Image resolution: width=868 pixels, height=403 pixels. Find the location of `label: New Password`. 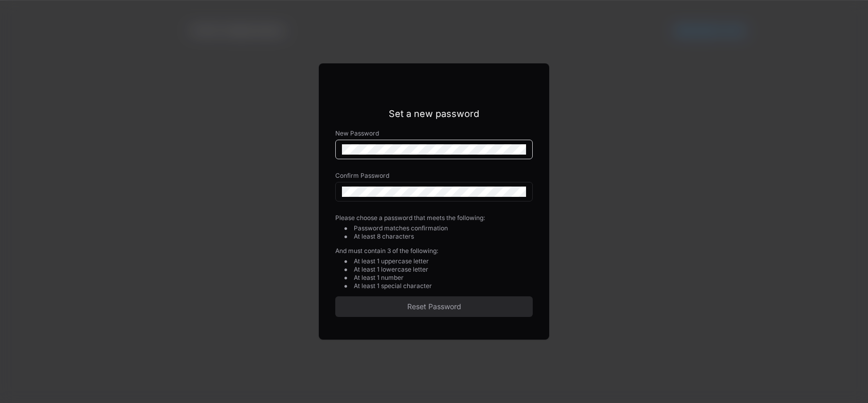

label: New Password is located at coordinates (434, 133).